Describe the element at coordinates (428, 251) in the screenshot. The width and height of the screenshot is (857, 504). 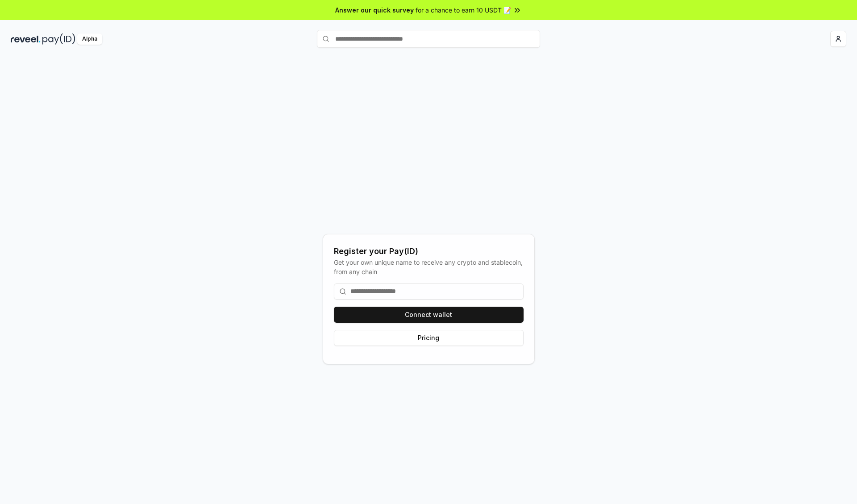
I see `div: Register your Pay(ID)` at that location.